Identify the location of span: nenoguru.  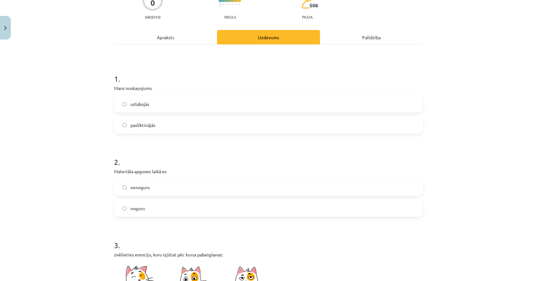
(140, 187).